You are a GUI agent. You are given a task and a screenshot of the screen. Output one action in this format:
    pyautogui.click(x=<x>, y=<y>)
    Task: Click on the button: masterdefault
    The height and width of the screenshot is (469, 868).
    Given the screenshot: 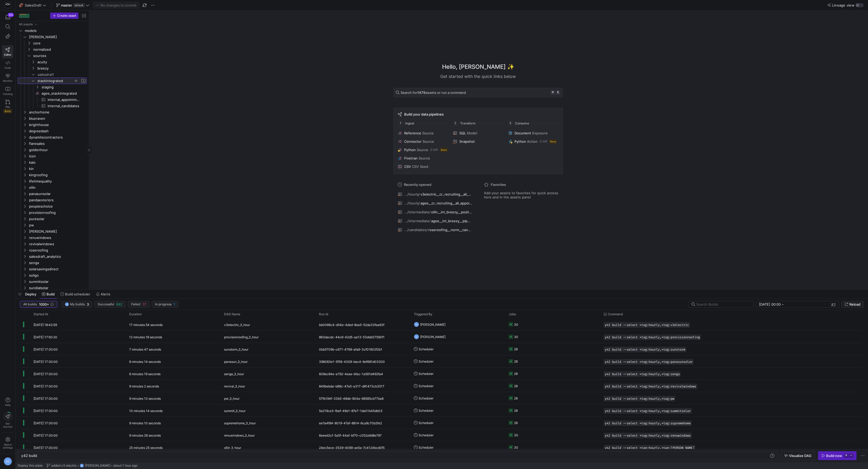 What is the action you would take?
    pyautogui.click(x=73, y=5)
    